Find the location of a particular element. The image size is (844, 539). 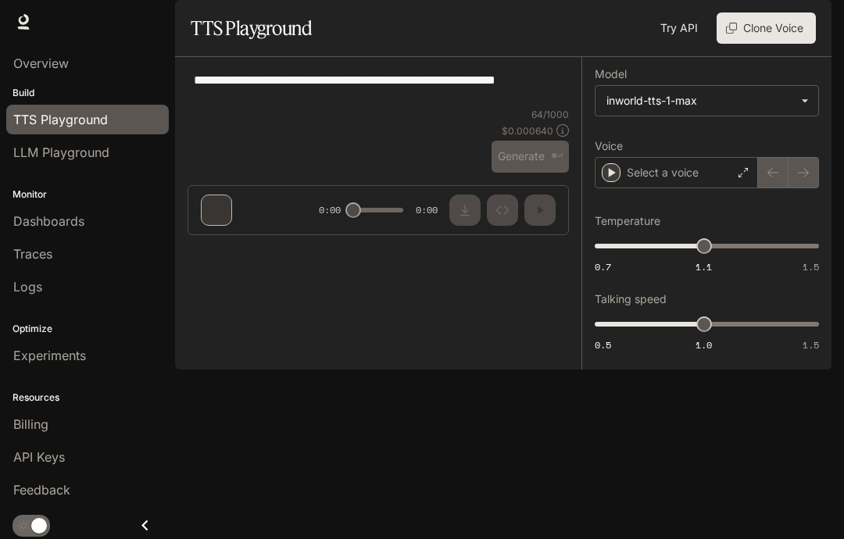

span: 1.1 is located at coordinates (703, 267).